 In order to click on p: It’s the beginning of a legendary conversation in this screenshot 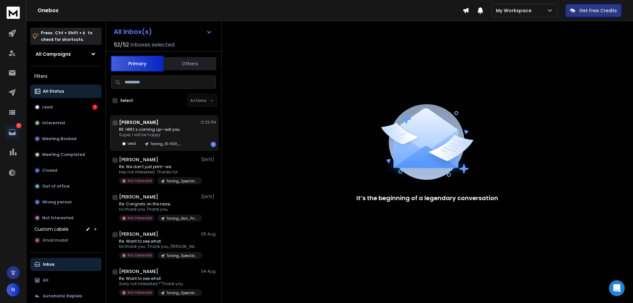, I will do `click(427, 198)`.